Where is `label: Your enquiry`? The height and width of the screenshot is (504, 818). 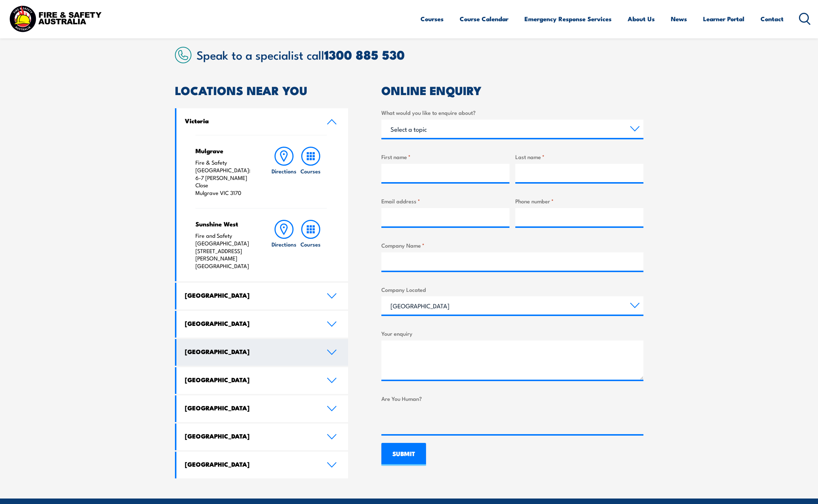
label: Your enquiry is located at coordinates (512, 333).